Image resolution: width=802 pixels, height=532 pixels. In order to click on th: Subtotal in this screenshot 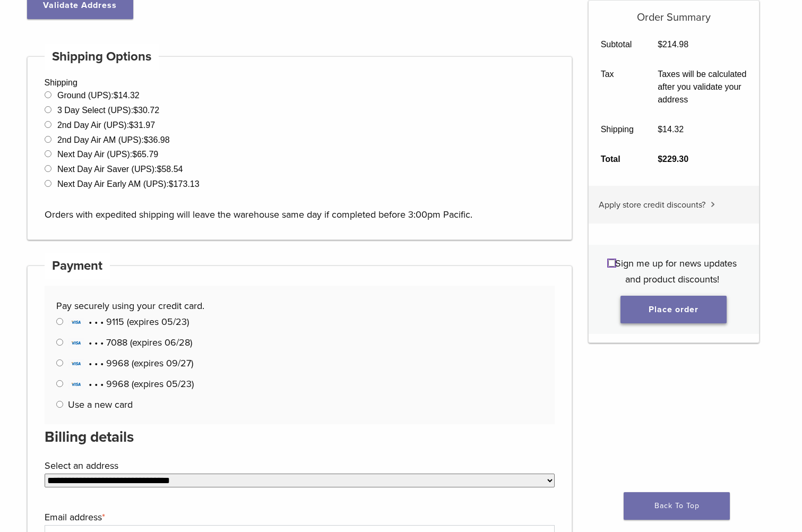, I will do `click(618, 45)`.